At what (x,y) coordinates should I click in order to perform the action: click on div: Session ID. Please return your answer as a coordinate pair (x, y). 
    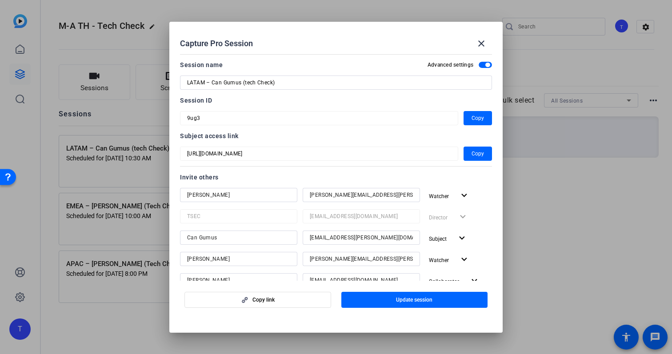
    Looking at the image, I should click on (336, 100).